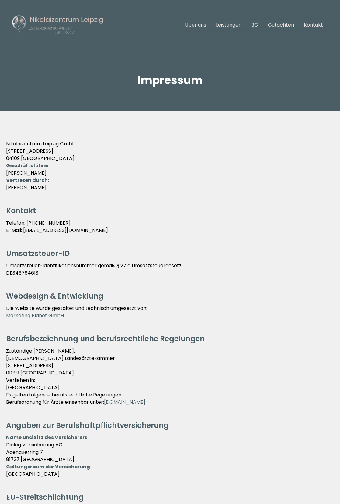 The height and width of the screenshot is (504, 340). Describe the element at coordinates (170, 395) in the screenshot. I see `p: Es gelten folgende berufsrechtliche Regelungen:` at that location.